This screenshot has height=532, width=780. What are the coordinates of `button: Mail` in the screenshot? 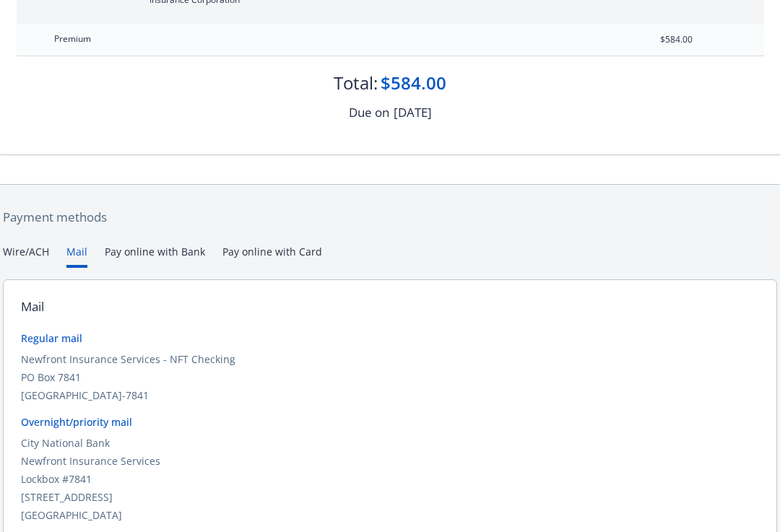 It's located at (77, 256).